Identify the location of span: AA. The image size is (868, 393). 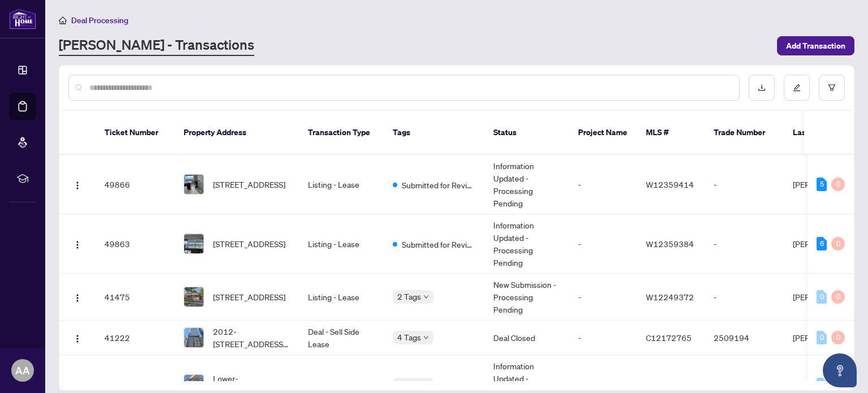
(23, 370).